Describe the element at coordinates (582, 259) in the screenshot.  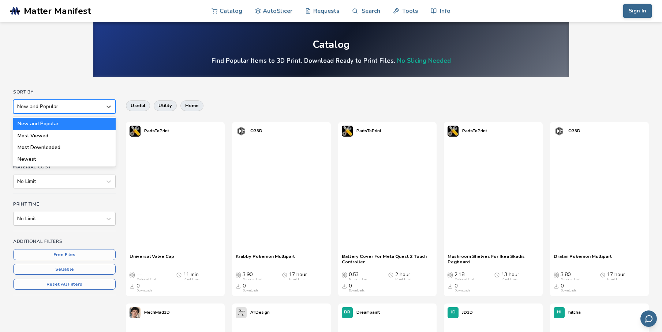
I see `span: Dratini Pokemon Multipart` at that location.